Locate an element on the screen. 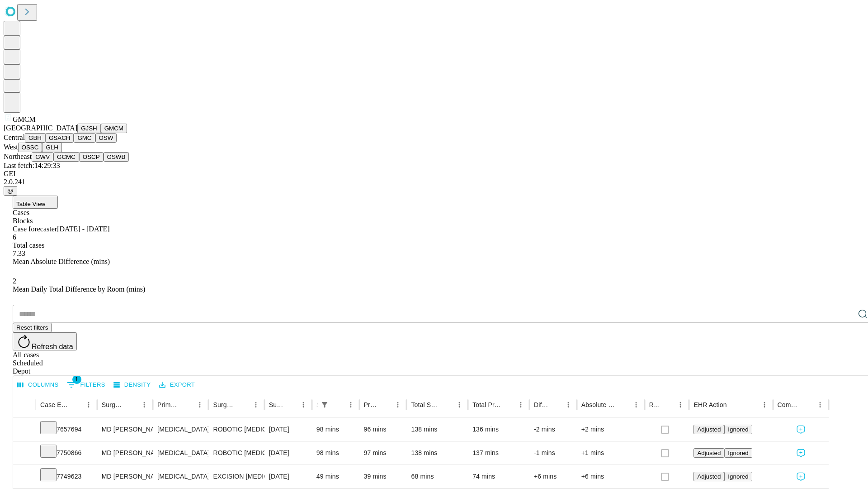 The width and height of the screenshot is (868, 489). div: 74 mins is located at coordinates (499, 476).